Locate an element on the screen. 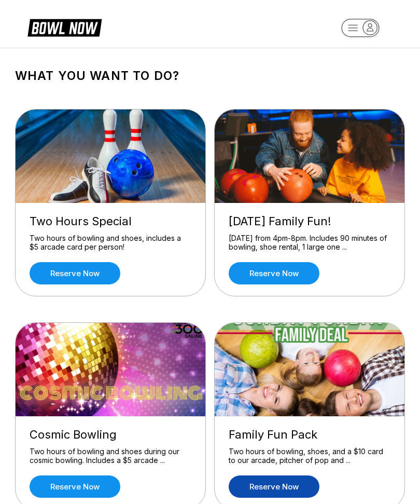 The height and width of the screenshot is (504, 420). div: Two Hours Special is located at coordinates (110, 221).